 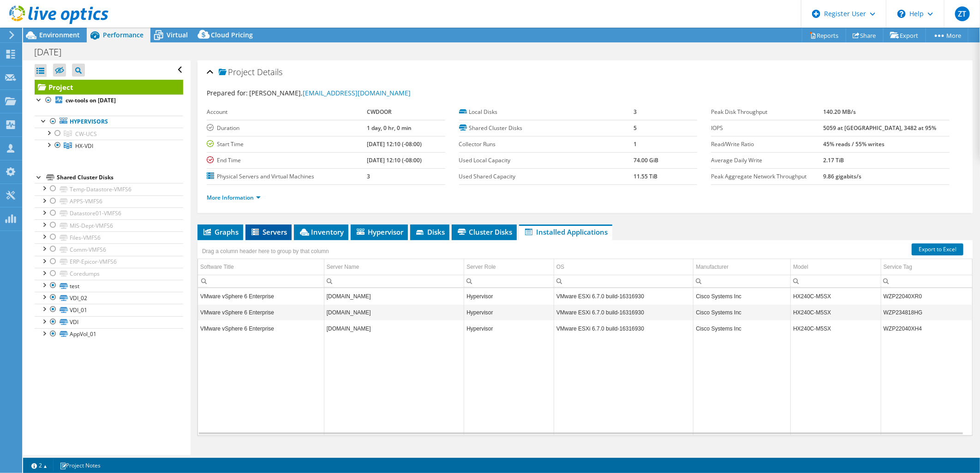 I want to click on a: Comm-VMFS6, so click(x=109, y=250).